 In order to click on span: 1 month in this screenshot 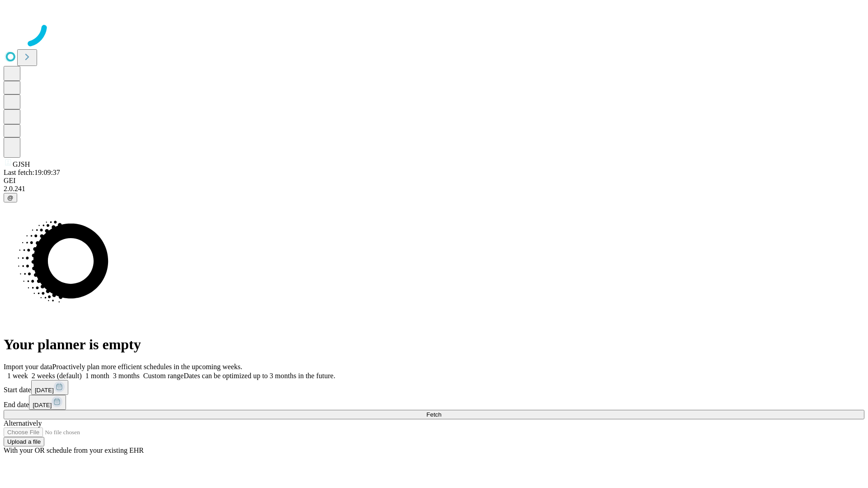, I will do `click(97, 376)`.